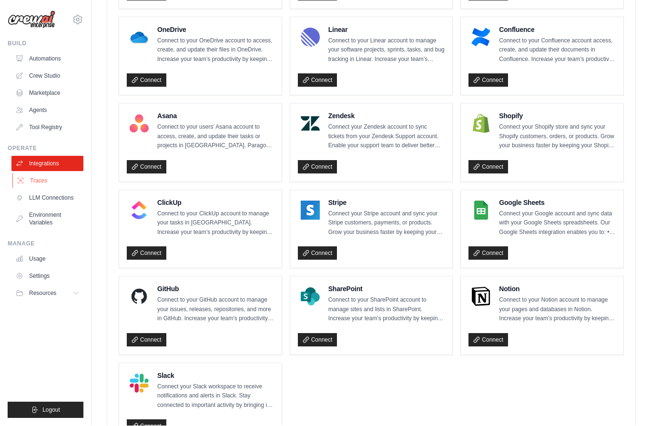 Image resolution: width=651 pixels, height=426 pixels. Describe the element at coordinates (47, 276) in the screenshot. I see `a: Settings` at that location.